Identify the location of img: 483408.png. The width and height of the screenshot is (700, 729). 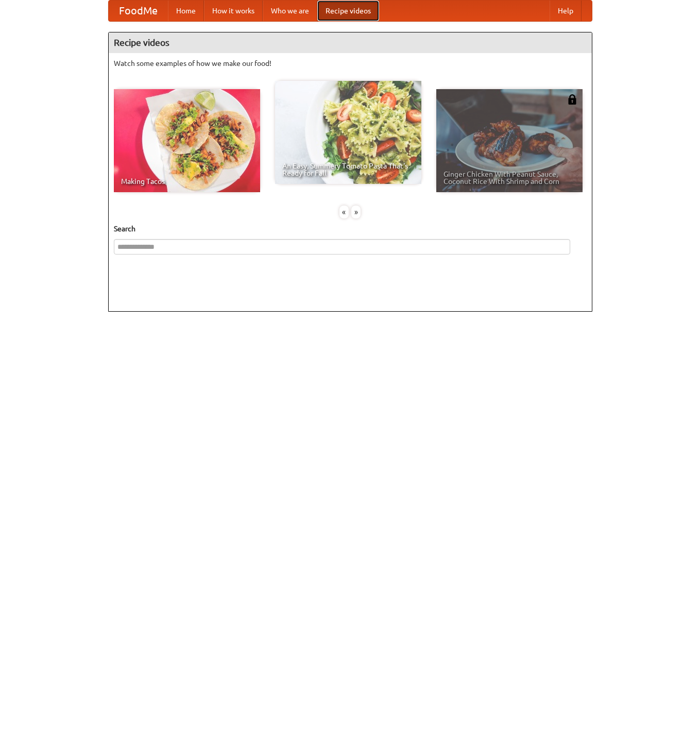
(572, 99).